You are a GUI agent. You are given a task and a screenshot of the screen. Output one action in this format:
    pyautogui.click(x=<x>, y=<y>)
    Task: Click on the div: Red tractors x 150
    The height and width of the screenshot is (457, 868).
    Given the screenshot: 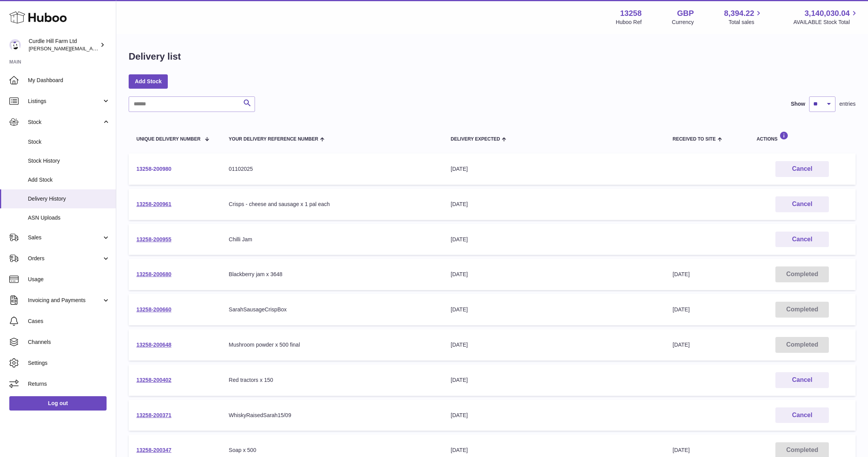 What is the action you would take?
    pyautogui.click(x=332, y=380)
    